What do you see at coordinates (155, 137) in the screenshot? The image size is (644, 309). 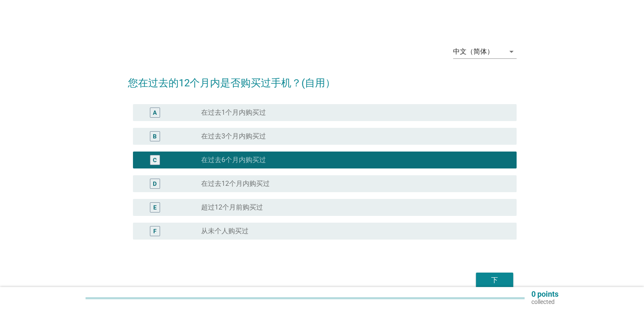 I see `div: B` at bounding box center [155, 137].